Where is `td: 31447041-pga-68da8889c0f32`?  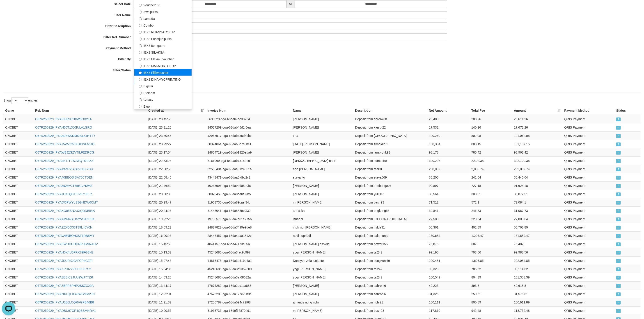
td: 31447041-pga-68da8889c0f32 is located at coordinates (248, 211).